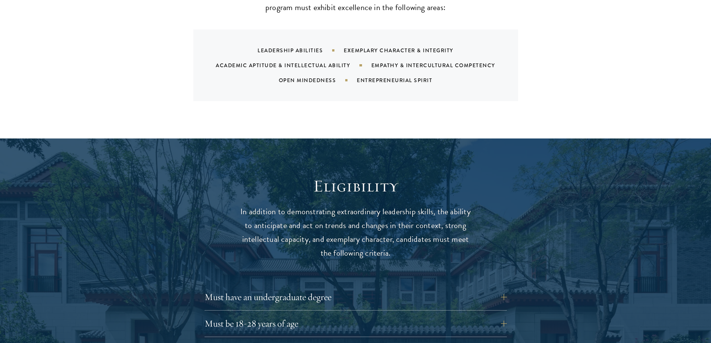 The width and height of the screenshot is (711, 343). I want to click on button: Must be 18-28 years of age, so click(356, 324).